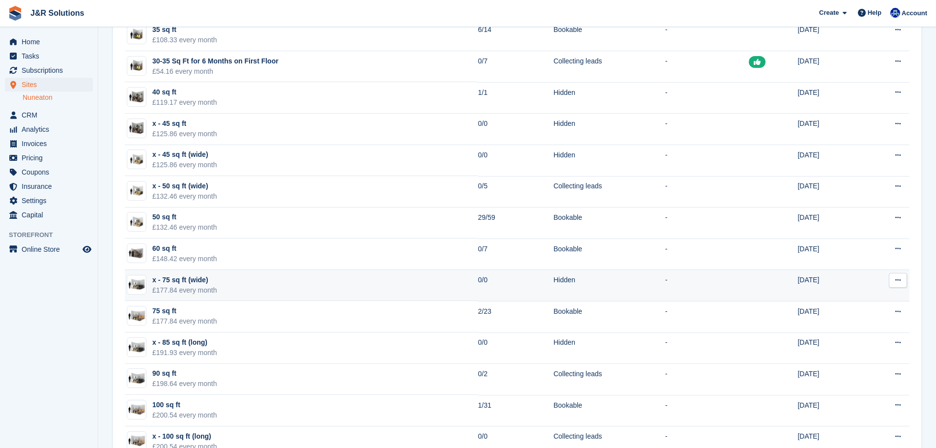 This screenshot has width=936, height=448. I want to click on a: Preview store, so click(87, 249).